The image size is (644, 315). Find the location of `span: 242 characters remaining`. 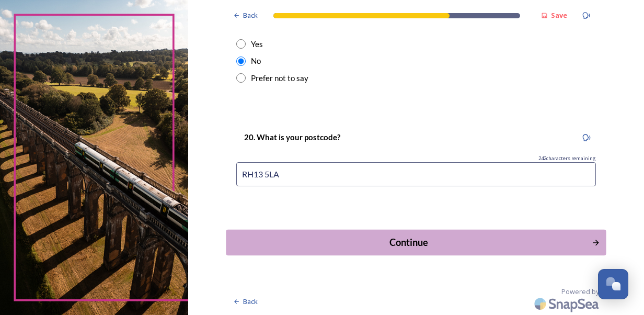

span: 242 characters remaining is located at coordinates (567, 158).